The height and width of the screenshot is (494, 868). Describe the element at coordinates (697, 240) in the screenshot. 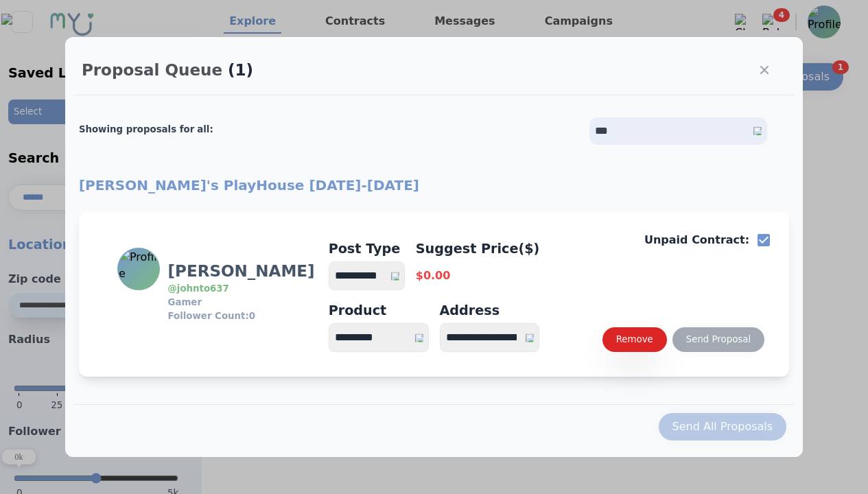

I see `p: Unpaid Contract:` at that location.